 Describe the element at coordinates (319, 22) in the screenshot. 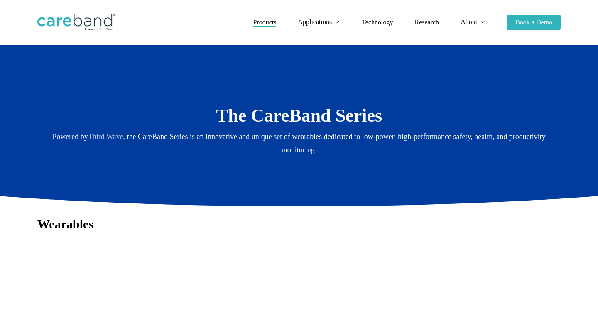

I see `a: Applications` at that location.